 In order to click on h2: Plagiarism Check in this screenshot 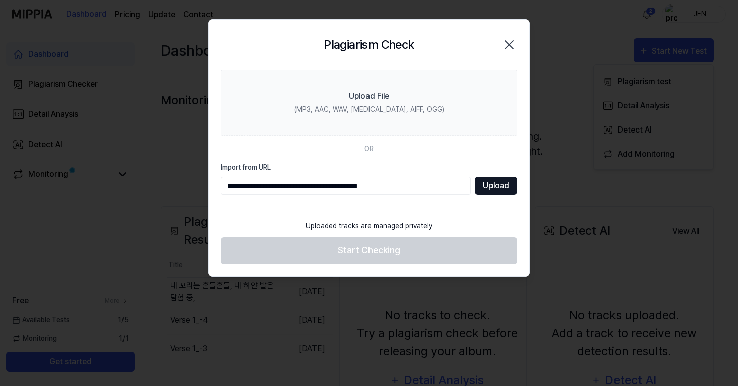, I will do `click(368, 45)`.